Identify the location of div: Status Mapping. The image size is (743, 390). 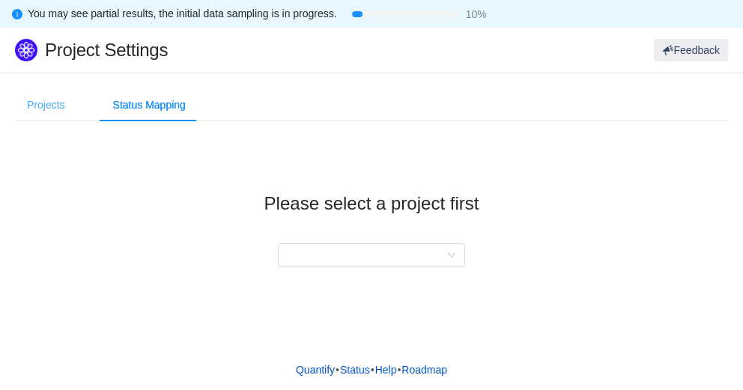
(149, 105).